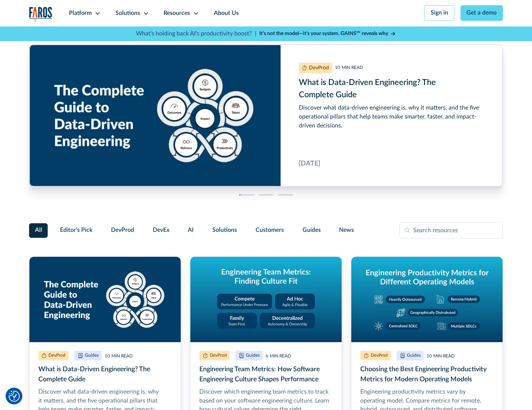 This screenshot has width=532, height=410. I want to click on span: Solutions, so click(225, 231).